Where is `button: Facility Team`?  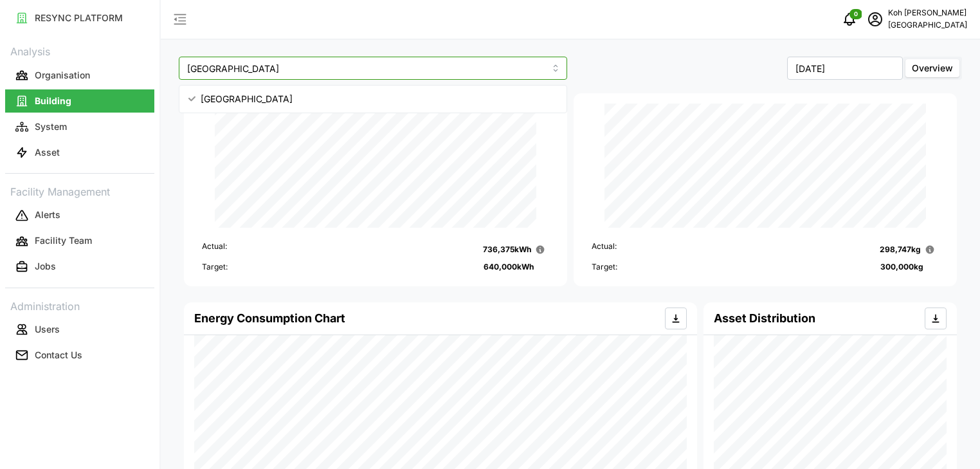
button: Facility Team is located at coordinates (79, 241).